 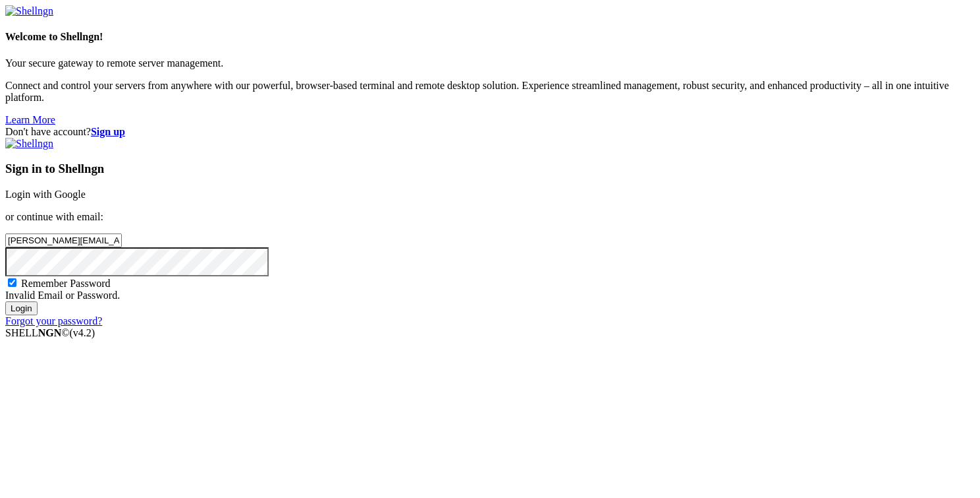 What do you see at coordinates (490, 295) in the screenshot?
I see `div: Invalid Email or Password.` at bounding box center [490, 295].